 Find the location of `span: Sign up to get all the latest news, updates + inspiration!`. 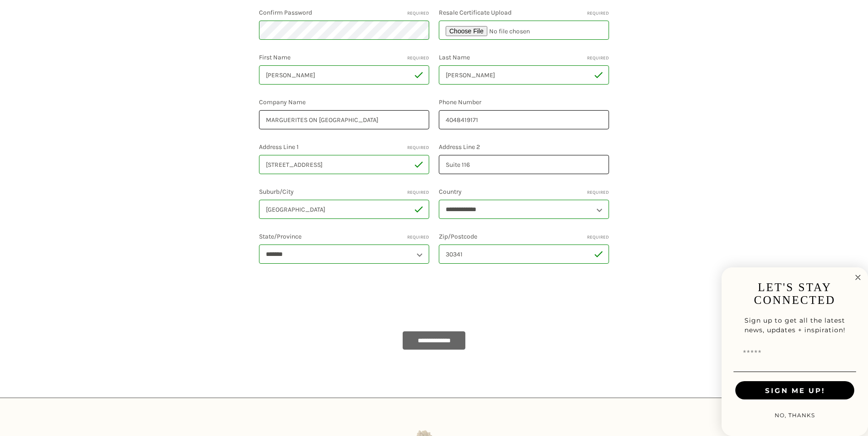

span: Sign up to get all the latest news, updates + inspiration! is located at coordinates (795, 325).